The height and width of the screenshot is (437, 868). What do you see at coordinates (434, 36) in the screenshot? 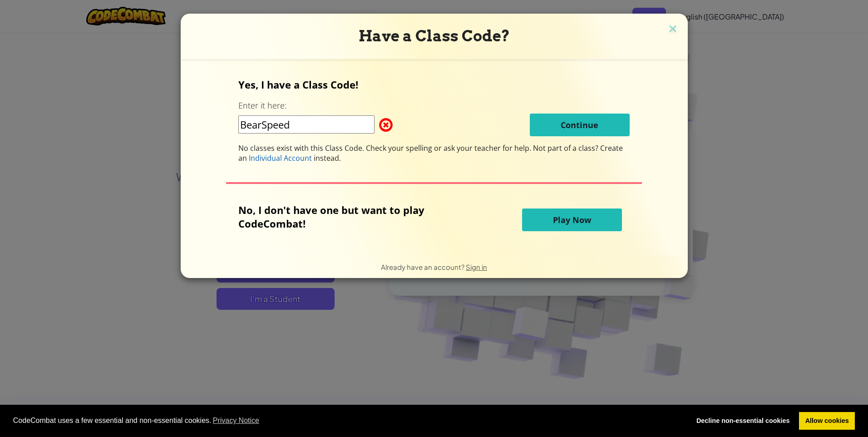
I see `span: Have a Class Code?` at bounding box center [434, 36].